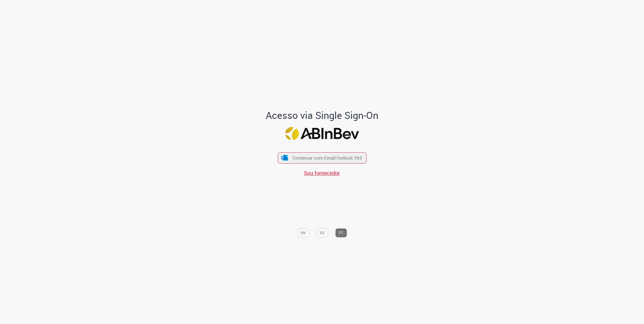  Describe the element at coordinates (322, 133) in the screenshot. I see `img: Logo ABInBev` at that location.